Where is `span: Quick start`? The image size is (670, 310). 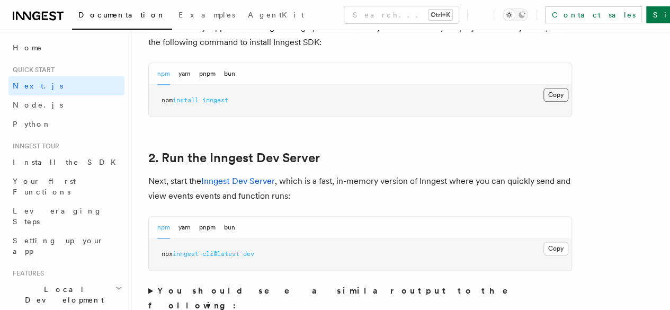 span: Quick start is located at coordinates (31, 70).